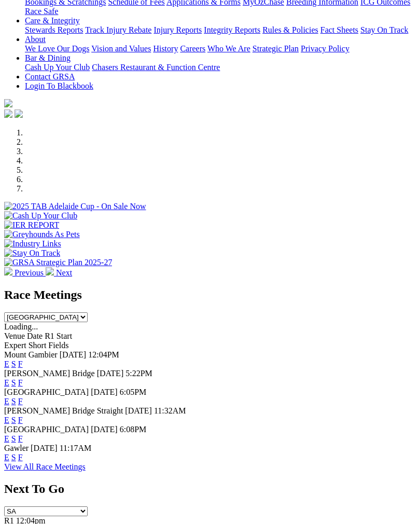  What do you see at coordinates (8, 113) in the screenshot?
I see `img: facebook.svg` at bounding box center [8, 113].